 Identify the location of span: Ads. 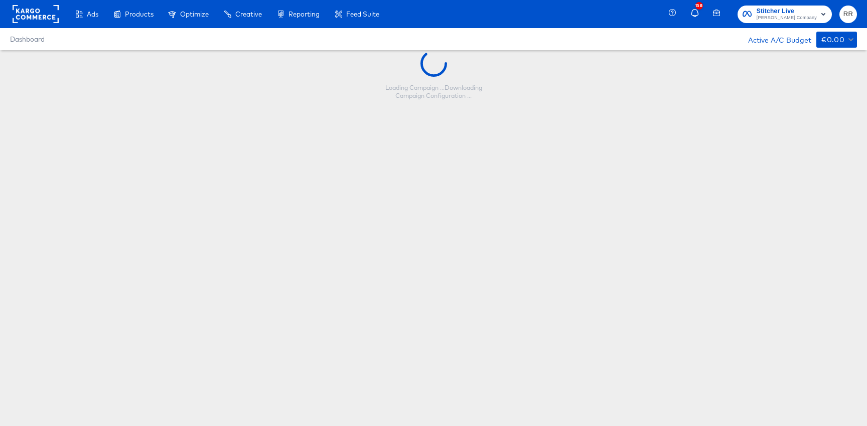
(92, 14).